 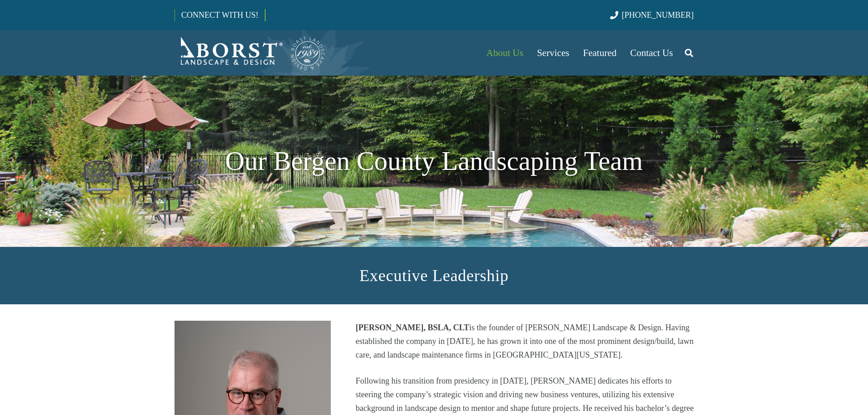 I want to click on span: Services, so click(x=553, y=53).